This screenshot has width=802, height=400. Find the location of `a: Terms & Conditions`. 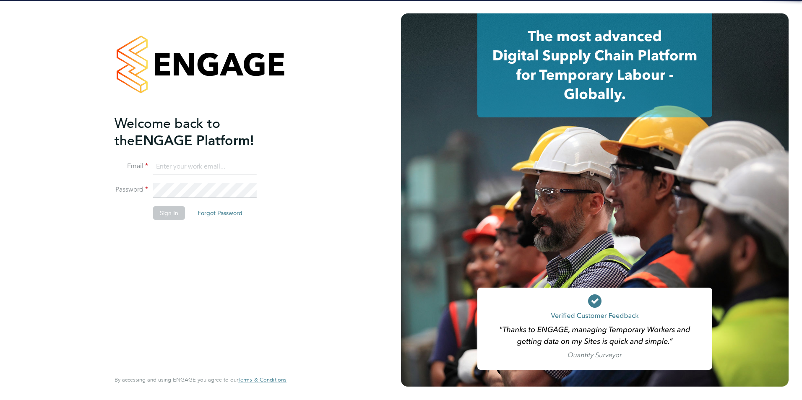

a: Terms & Conditions is located at coordinates (262, 380).